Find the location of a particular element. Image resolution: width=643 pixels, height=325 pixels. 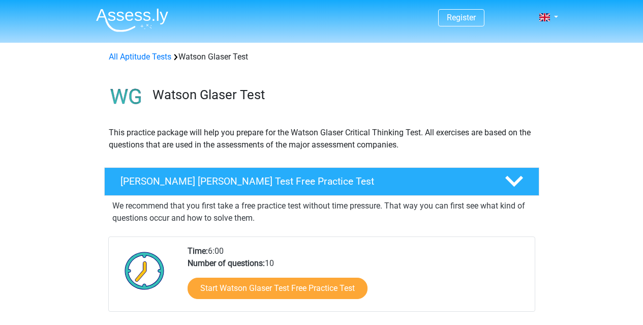

p: We recommend that you first take a free practice test without time pressure. That way you can fir... is located at coordinates (322, 212).